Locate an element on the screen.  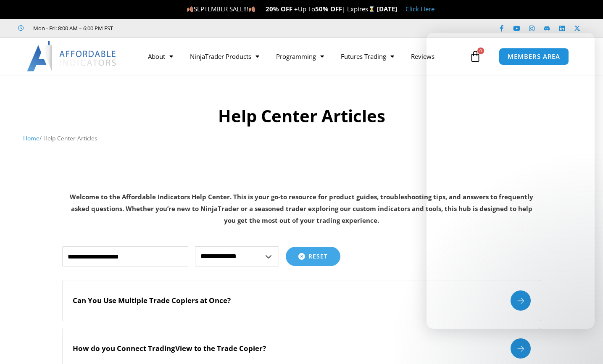
a: Can You Use Multiple Trade Copiers at Once? is located at coordinates (302, 300).